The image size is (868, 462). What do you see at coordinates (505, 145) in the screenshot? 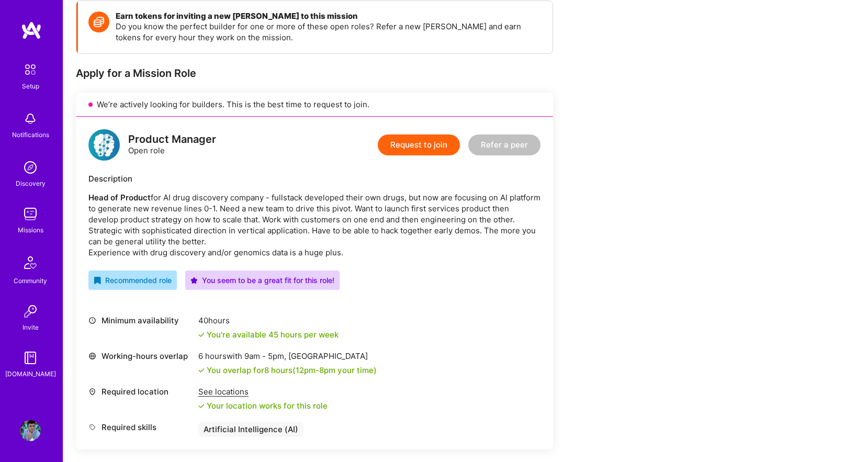
I see `button: Refer a peer` at bounding box center [505, 145].